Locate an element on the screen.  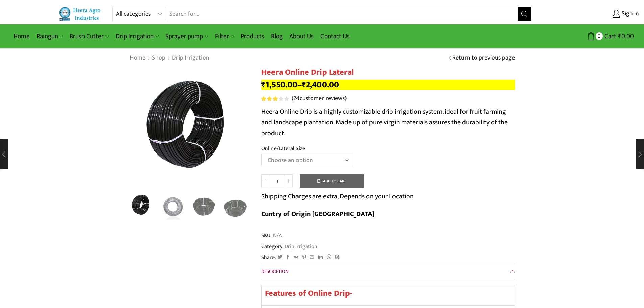
a: 0 Cart ₹0.00 is located at coordinates (586, 36).